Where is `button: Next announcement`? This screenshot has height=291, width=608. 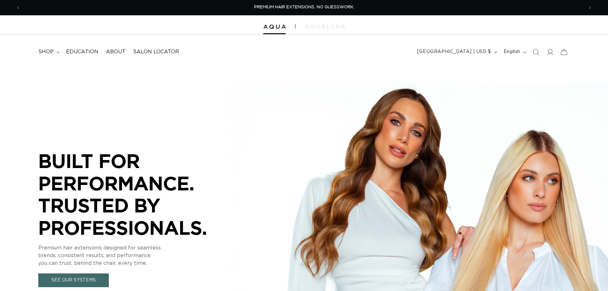 button: Next announcement is located at coordinates (590, 8).